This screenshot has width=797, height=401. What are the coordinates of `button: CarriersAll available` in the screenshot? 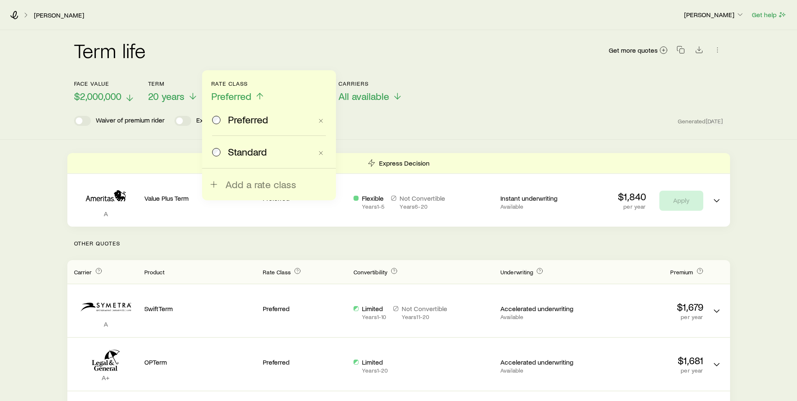 It's located at (370, 91).